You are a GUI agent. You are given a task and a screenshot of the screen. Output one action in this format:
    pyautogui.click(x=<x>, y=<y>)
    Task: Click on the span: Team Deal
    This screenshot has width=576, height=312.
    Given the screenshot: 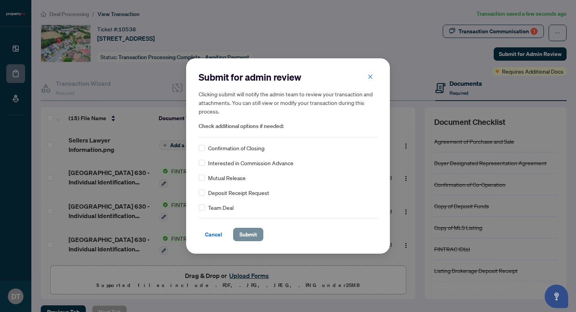 What is the action you would take?
    pyautogui.click(x=221, y=208)
    